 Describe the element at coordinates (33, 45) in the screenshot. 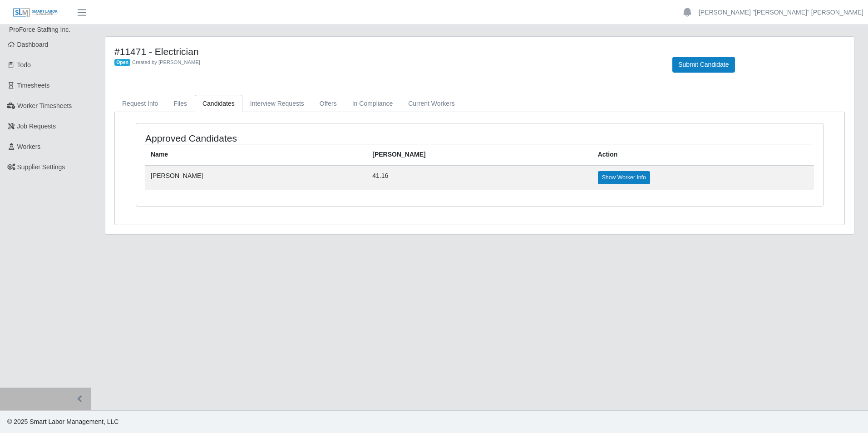

I see `span: Dashboard` at that location.